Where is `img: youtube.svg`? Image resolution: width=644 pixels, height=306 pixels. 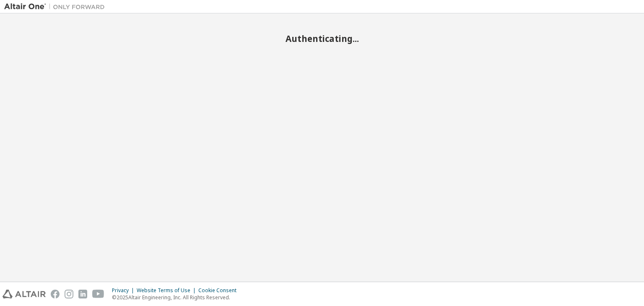 img: youtube.svg is located at coordinates (98, 294).